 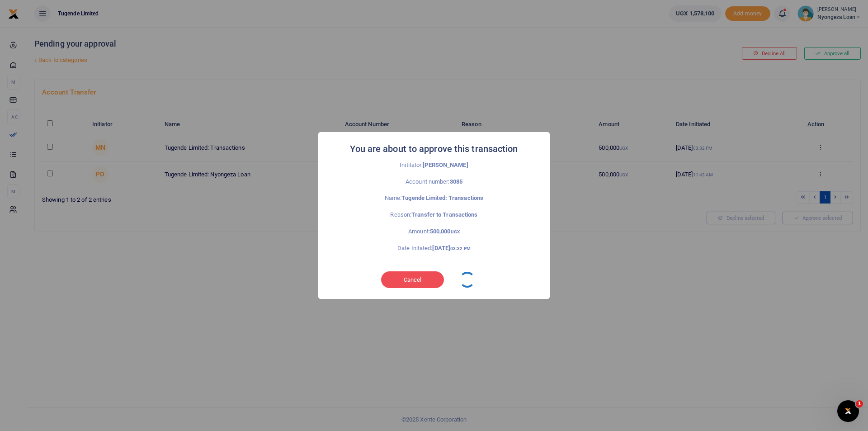 I want to click on span: 1, so click(x=859, y=404).